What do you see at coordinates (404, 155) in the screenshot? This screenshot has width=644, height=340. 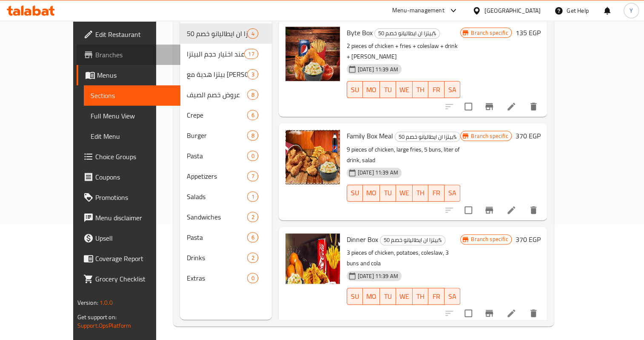 I see `p: 9 pieces of chicken, large fries, 5 buns, liter of drink, salad` at bounding box center [404, 155].